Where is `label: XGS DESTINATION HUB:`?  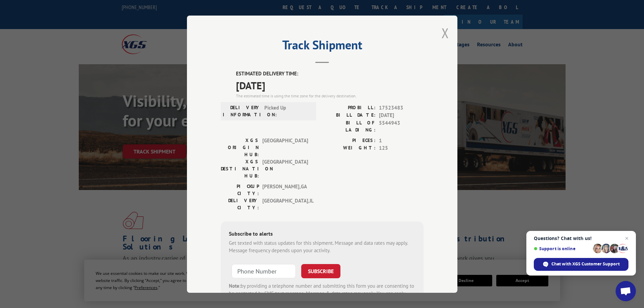 label: XGS DESTINATION HUB: is located at coordinates (240, 168).